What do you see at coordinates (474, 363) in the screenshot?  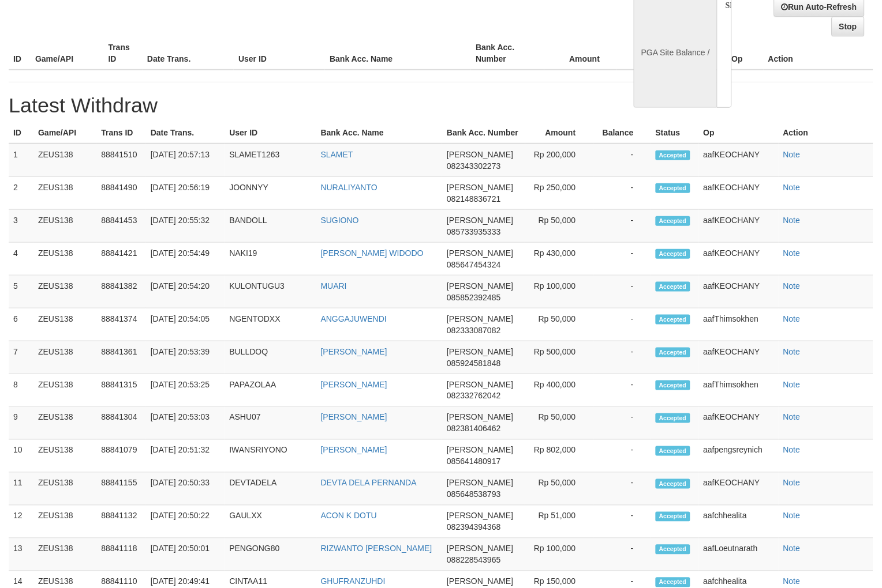 I see `span: 085924581848` at bounding box center [474, 363].